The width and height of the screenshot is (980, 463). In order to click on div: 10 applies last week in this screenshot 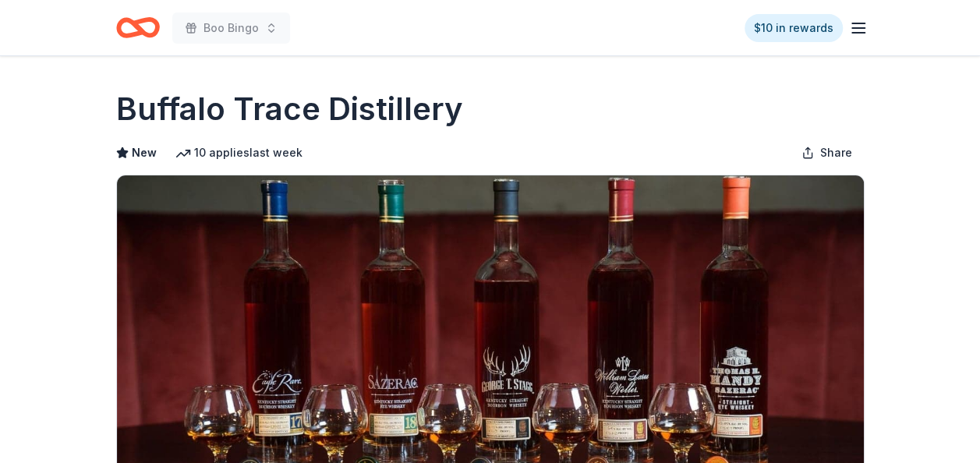, I will do `click(238, 153)`.